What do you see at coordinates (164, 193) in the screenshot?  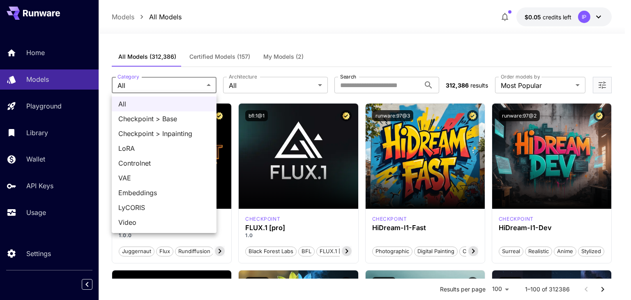 I see `span: Embeddings` at bounding box center [164, 193].